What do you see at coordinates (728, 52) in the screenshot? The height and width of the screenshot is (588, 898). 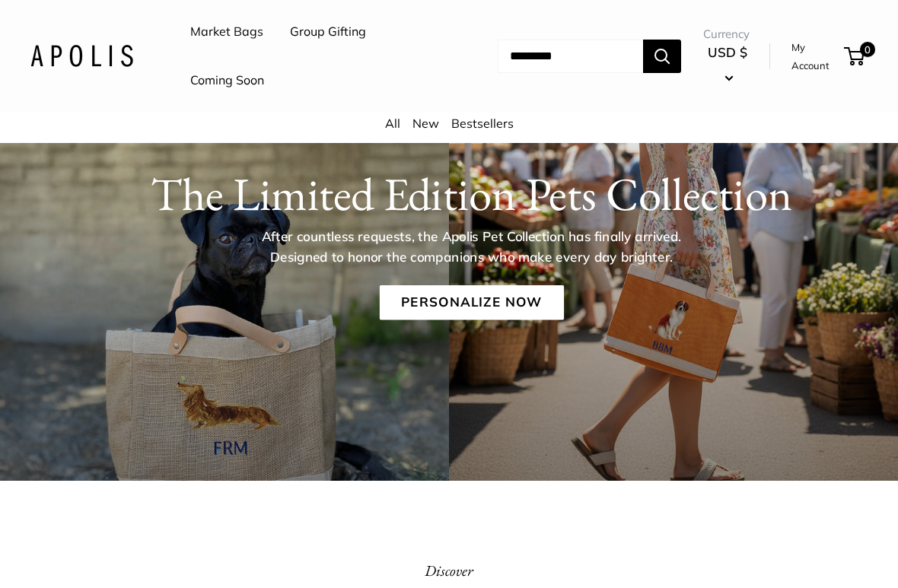 I see `span: USD $` at bounding box center [728, 52].